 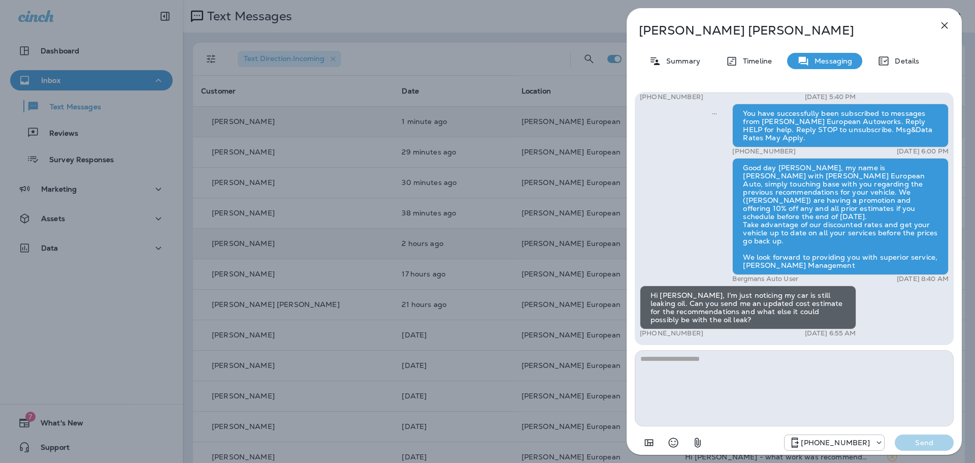 What do you see at coordinates (766, 279) in the screenshot?
I see `p: Bergmans Auto User` at bounding box center [766, 279].